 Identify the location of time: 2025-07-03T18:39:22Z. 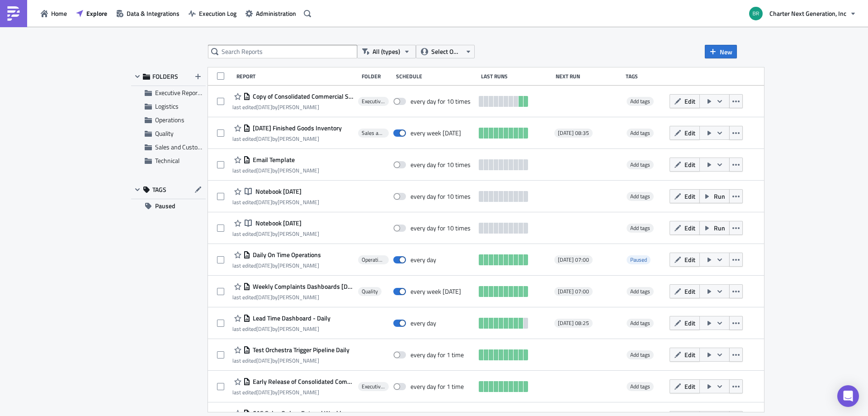
(264, 170).